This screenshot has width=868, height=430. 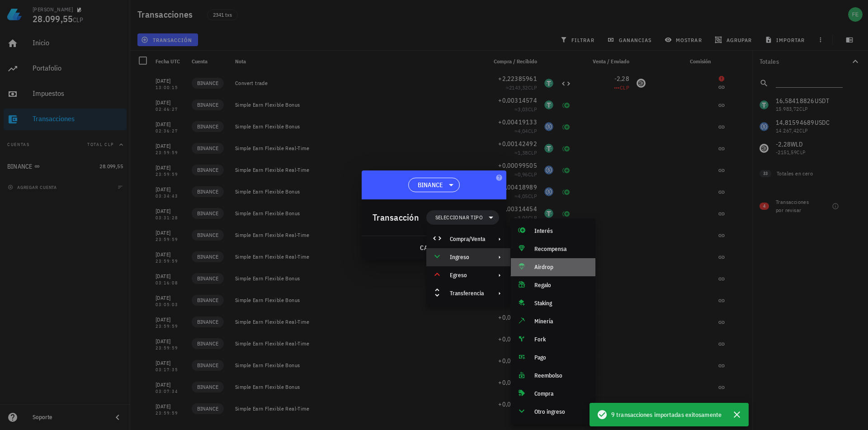 What do you see at coordinates (561, 322) in the screenshot?
I see `div: Minería` at bounding box center [561, 322].